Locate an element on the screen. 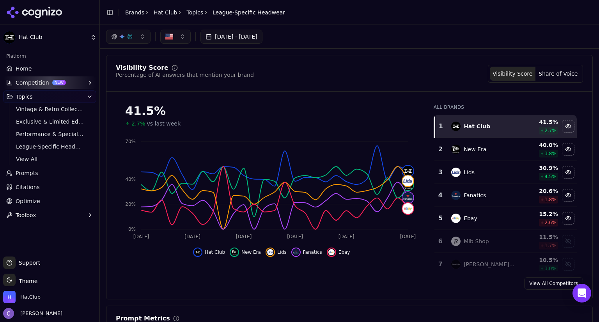  tspan: 20% is located at coordinates (130, 204).